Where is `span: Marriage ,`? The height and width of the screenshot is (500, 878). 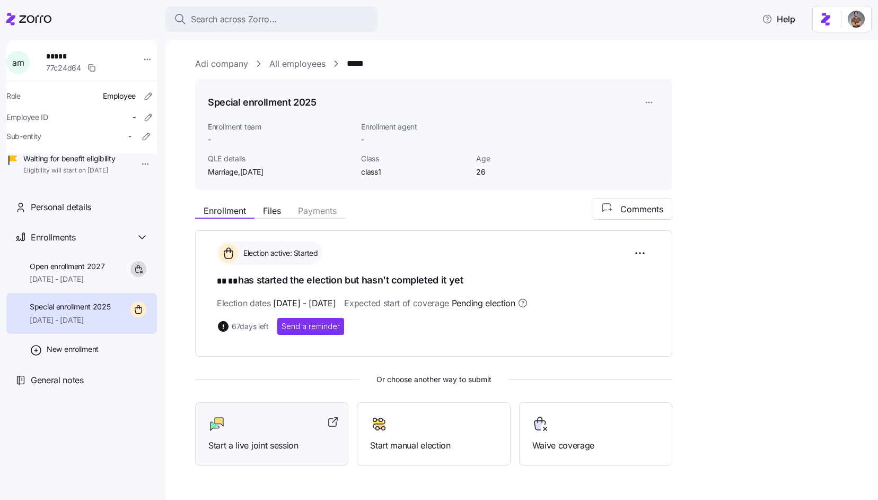
span: Marriage , is located at coordinates (235, 172).